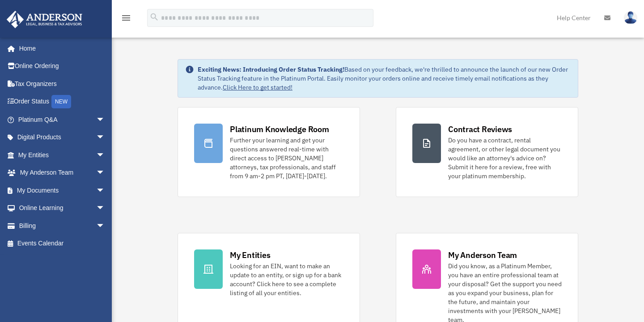  What do you see at coordinates (60, 48) in the screenshot?
I see `a: Home` at bounding box center [60, 48].